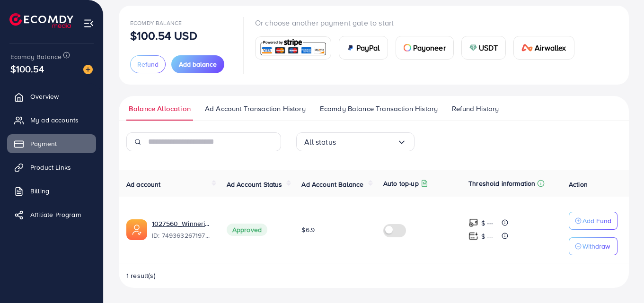 This screenshot has height=303, width=644. What do you see at coordinates (52, 97) in the screenshot?
I see `a: Overview` at bounding box center [52, 97].